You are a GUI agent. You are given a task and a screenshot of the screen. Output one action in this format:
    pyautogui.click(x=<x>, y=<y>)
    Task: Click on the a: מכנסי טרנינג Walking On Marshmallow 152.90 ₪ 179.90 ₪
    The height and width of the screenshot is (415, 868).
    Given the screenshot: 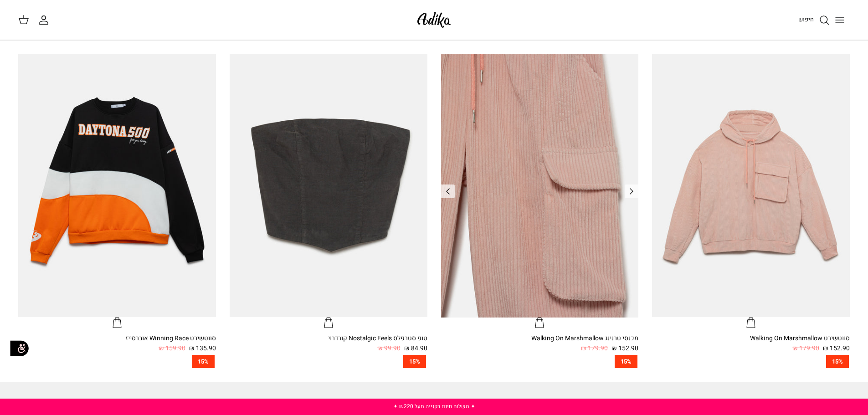 What is the action you would take?
    pyautogui.click(x=540, y=343)
    